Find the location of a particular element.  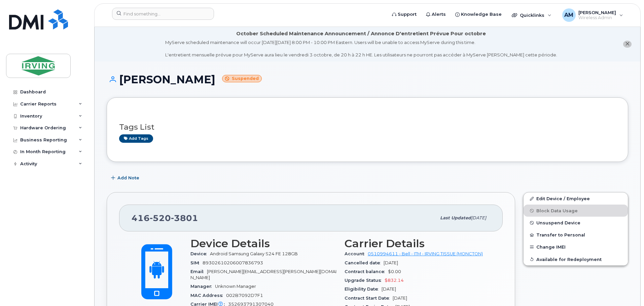

span: 3801 is located at coordinates (184, 218).